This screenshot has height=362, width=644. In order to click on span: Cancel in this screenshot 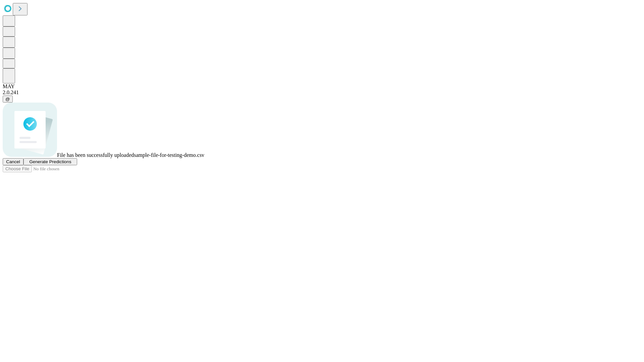, I will do `click(13, 161)`.